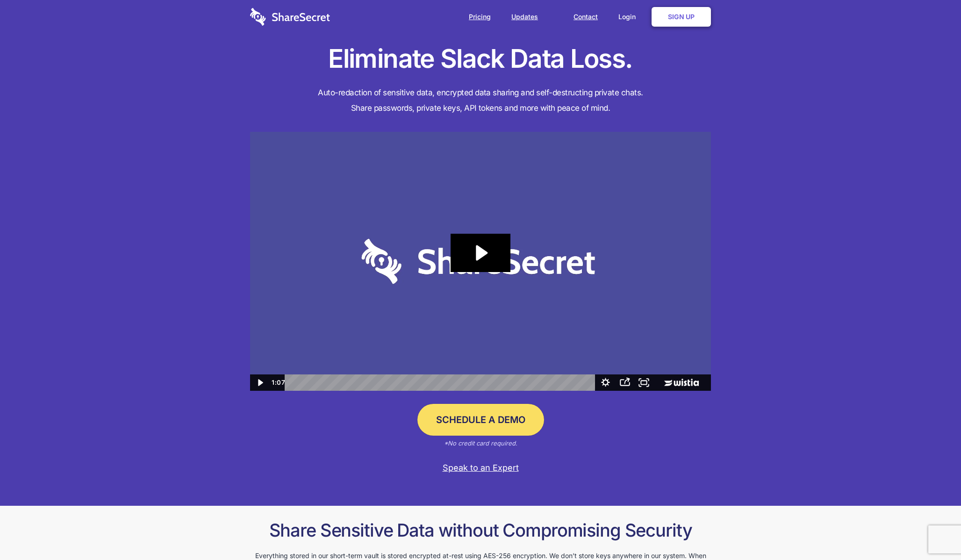  Describe the element at coordinates (605, 383) in the screenshot. I see `button: Show settings menu` at that location.